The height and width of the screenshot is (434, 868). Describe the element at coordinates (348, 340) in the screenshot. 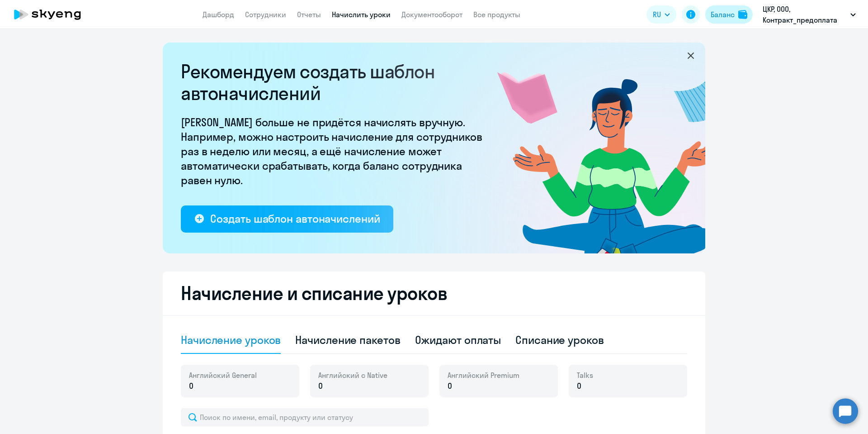

I see `div: Начисление пакетов` at that location.